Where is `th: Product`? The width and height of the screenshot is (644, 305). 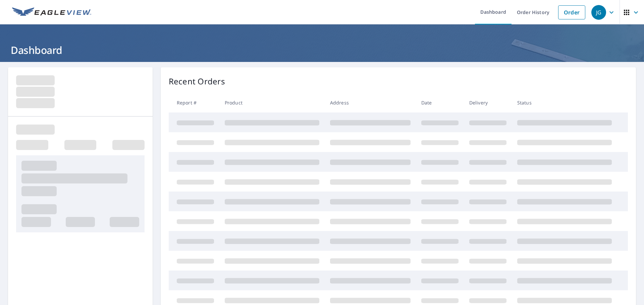
th: Product is located at coordinates (272, 102).